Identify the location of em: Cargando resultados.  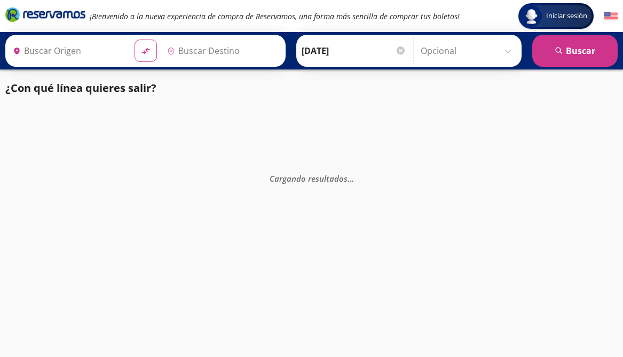
(312, 178).